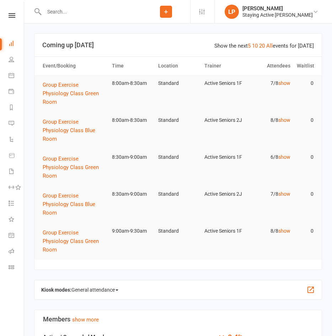 The width and height of the screenshot is (332, 336). Describe the element at coordinates (16, 220) in the screenshot. I see `a: What's New` at that location.